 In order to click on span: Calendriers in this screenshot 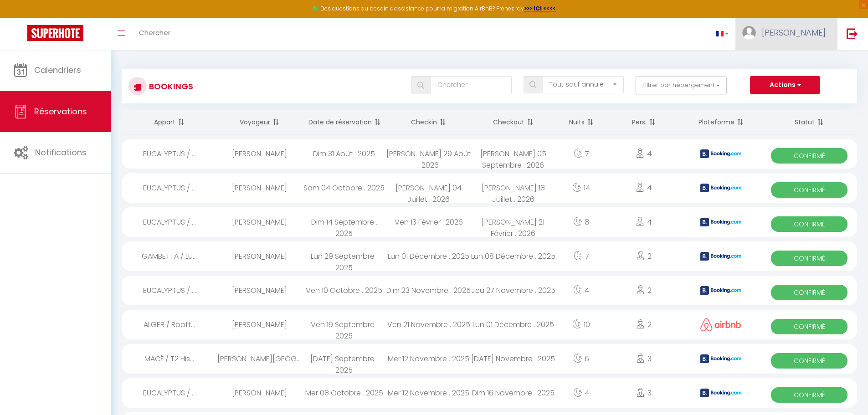, I will do `click(57, 70)`.